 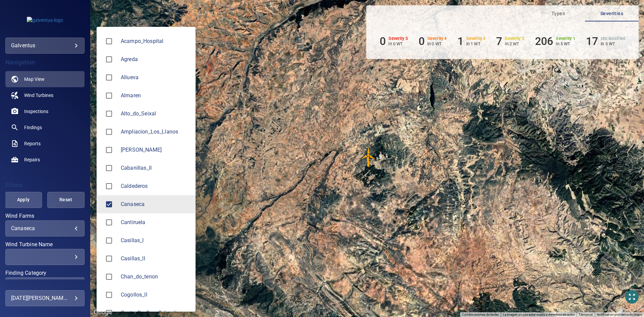 What do you see at coordinates (155, 222) in the screenshot?
I see `div: Wind Farms Cantiruela` at bounding box center [155, 222].